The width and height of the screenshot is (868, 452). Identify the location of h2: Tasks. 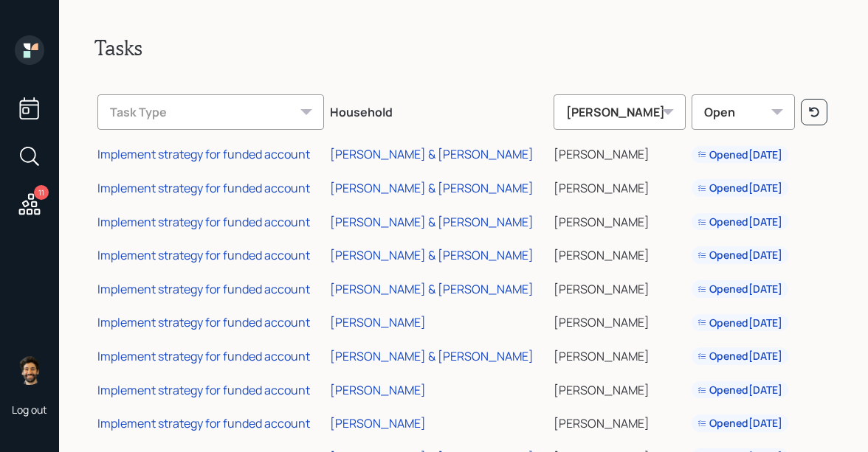
(463, 48).